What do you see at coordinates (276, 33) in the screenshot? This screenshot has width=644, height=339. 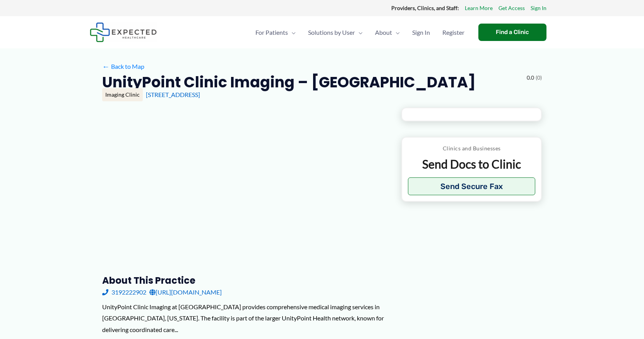 I see `a: For PatientsMenu Toggle` at bounding box center [276, 33].